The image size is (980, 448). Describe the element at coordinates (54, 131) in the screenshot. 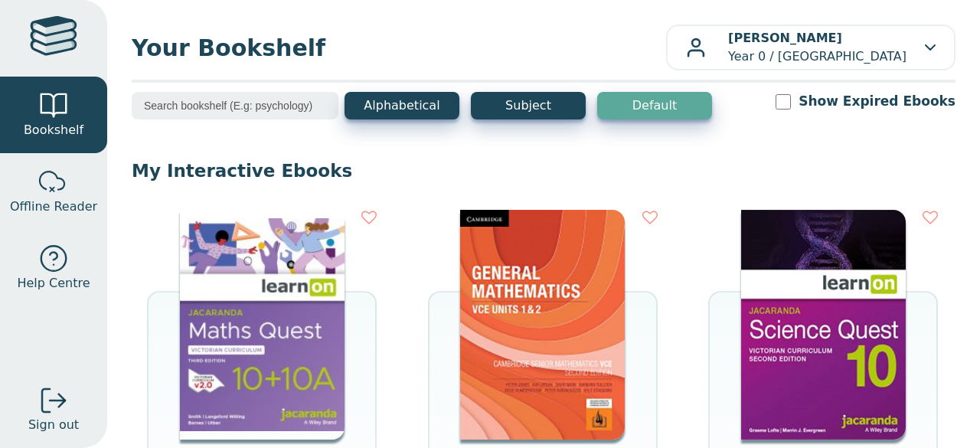

I see `span: Bookshelf` at that location.